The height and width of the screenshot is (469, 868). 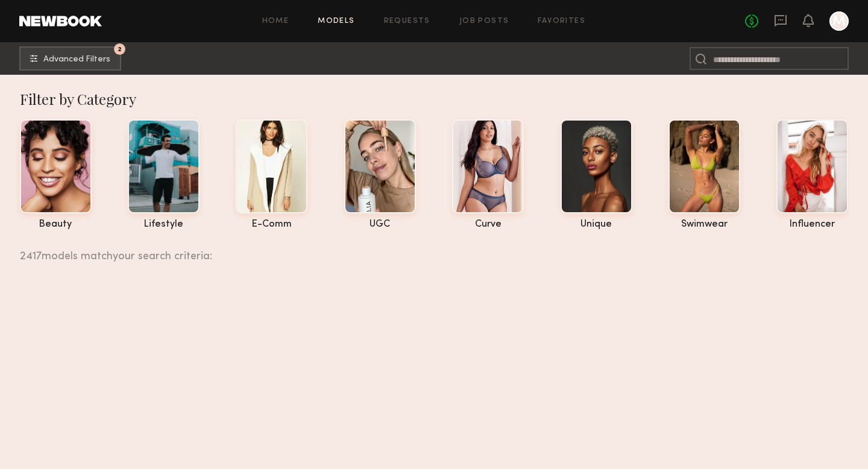 What do you see at coordinates (407, 21) in the screenshot?
I see `a: Requests` at bounding box center [407, 21].